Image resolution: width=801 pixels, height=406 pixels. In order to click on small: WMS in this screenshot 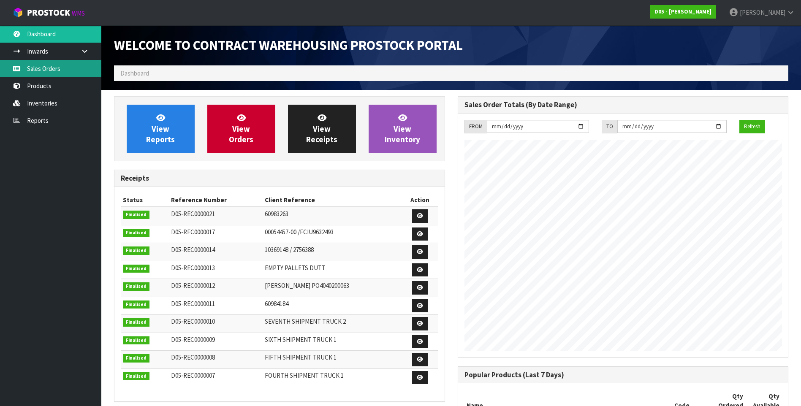, I will do `click(78, 13)`.